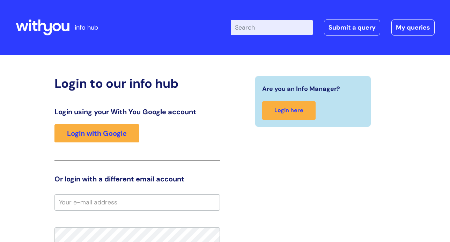  I want to click on h2: Login to our info hub, so click(137, 83).